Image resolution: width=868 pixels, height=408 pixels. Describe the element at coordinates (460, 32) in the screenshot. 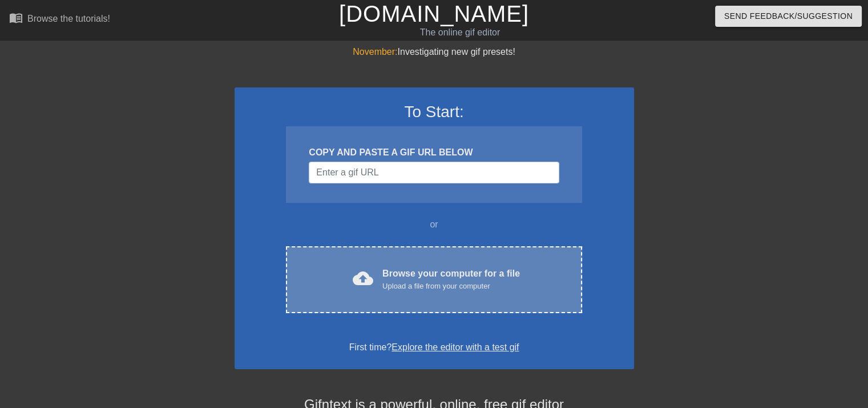

I see `div: The online gif editor` at that location.